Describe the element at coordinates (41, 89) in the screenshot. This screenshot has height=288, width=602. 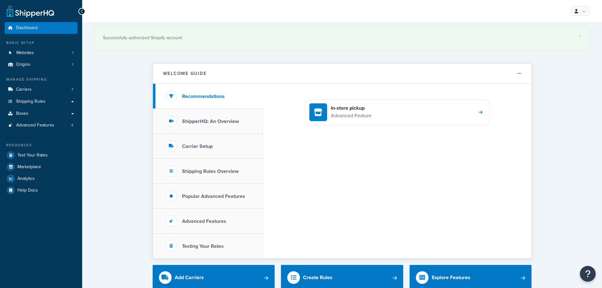
I see `li: Carriers` at that location.